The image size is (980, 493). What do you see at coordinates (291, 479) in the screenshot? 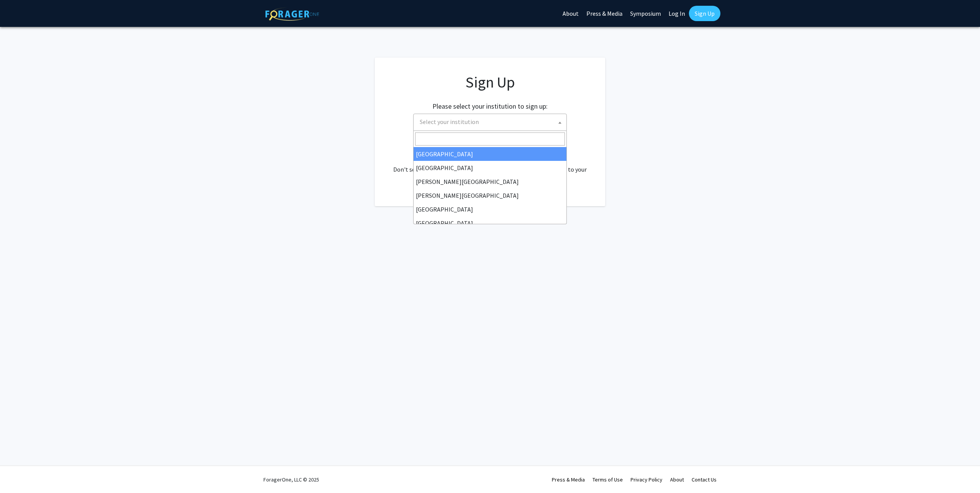
I see `div: ForagerOne, LLC © 2025` at bounding box center [291, 479].